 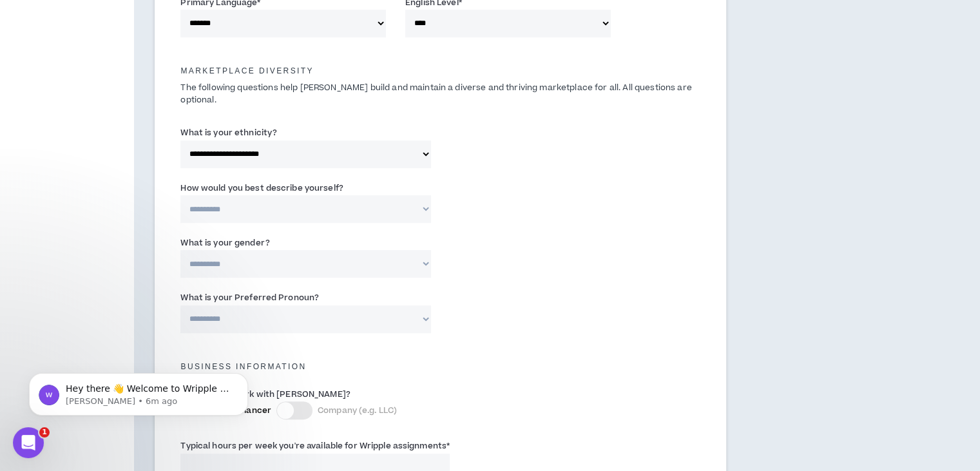 What do you see at coordinates (39, 49) in the screenshot?
I see `img: Profile image for Morgan` at bounding box center [39, 49].